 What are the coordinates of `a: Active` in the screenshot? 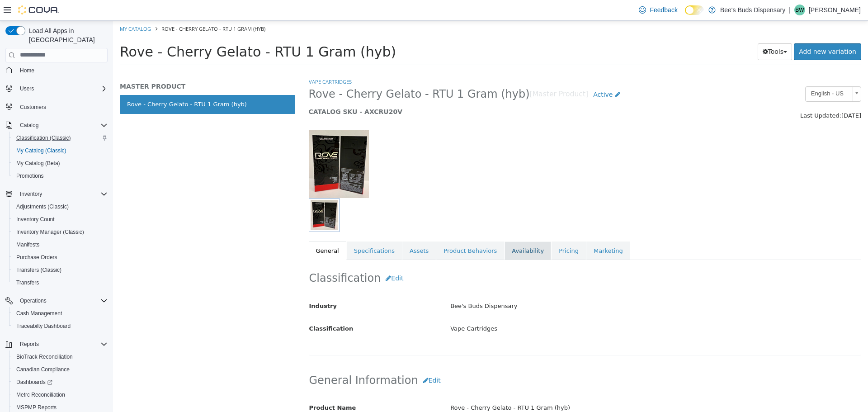 It's located at (494, 74).